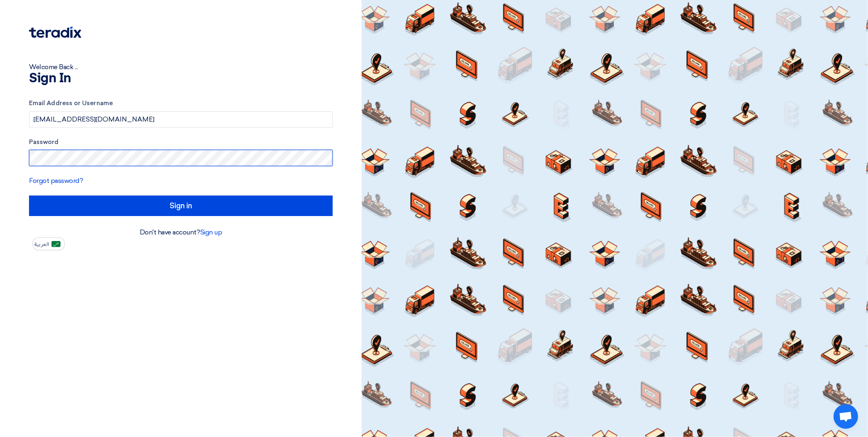  What do you see at coordinates (181, 232) in the screenshot?
I see `div: Don't have account?` at bounding box center [181, 232].